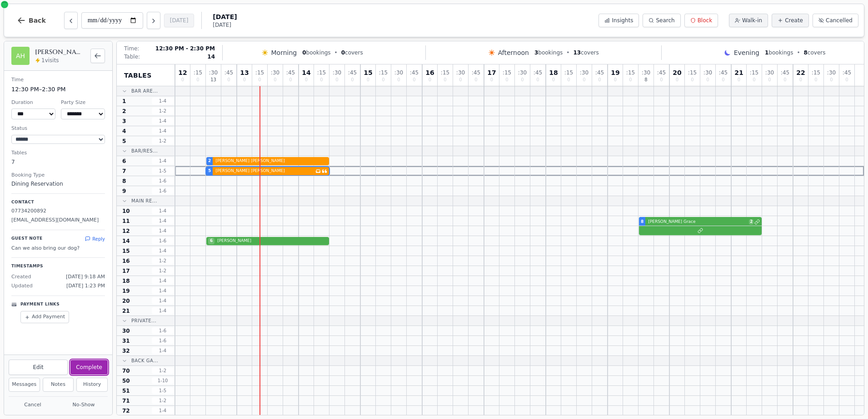  Describe the element at coordinates (58, 175) in the screenshot. I see `dt: Booking Type` at that location.